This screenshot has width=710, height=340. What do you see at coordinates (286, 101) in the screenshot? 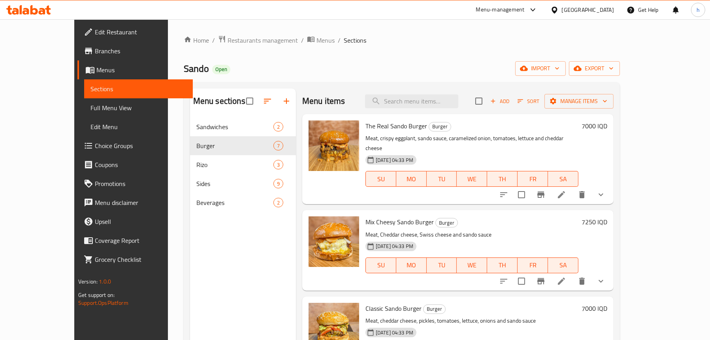
I see `button: Add section` at bounding box center [286, 101].